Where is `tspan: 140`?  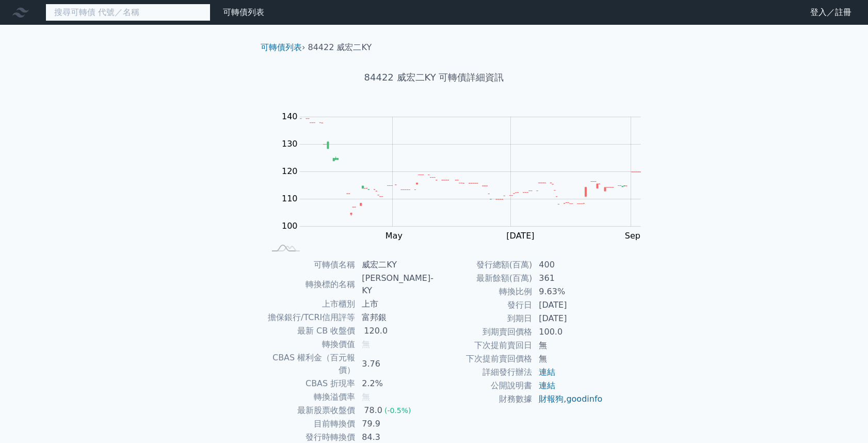
tspan: 140 is located at coordinates (290, 116).